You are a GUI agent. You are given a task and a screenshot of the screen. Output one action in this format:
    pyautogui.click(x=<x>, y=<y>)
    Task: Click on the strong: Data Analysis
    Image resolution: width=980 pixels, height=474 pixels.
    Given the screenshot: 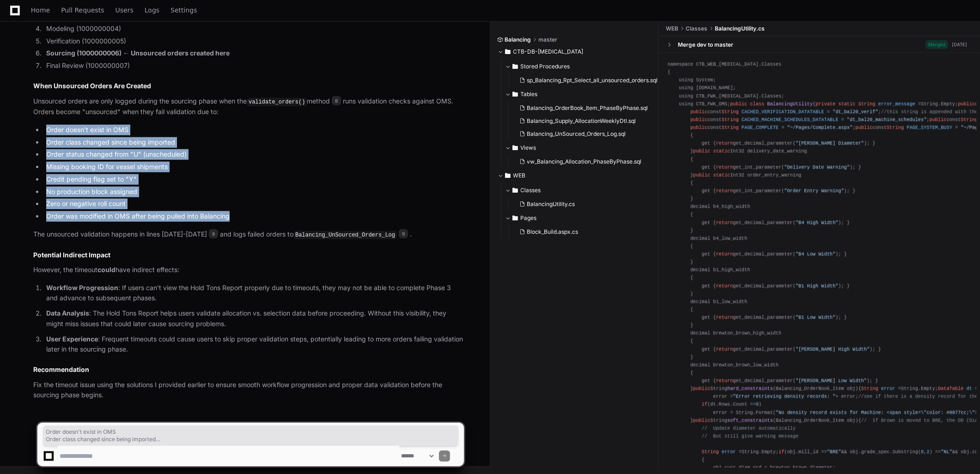 What is the action you would take?
    pyautogui.click(x=67, y=313)
    